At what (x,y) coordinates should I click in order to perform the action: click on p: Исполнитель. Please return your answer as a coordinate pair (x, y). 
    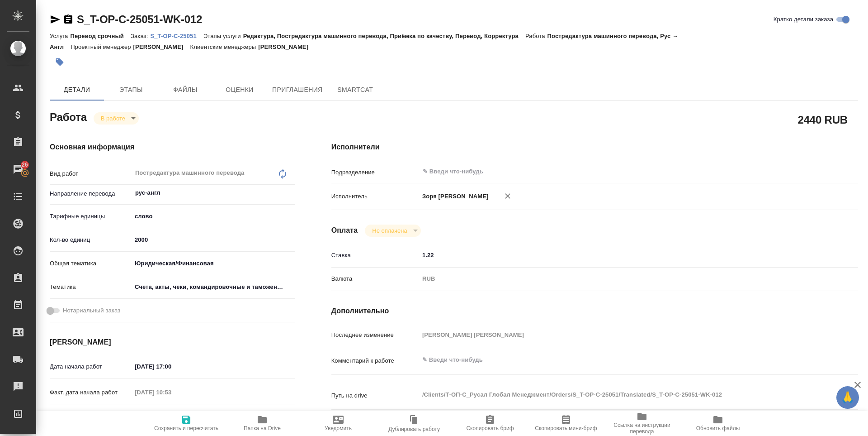
    Looking at the image, I should click on (375, 196).